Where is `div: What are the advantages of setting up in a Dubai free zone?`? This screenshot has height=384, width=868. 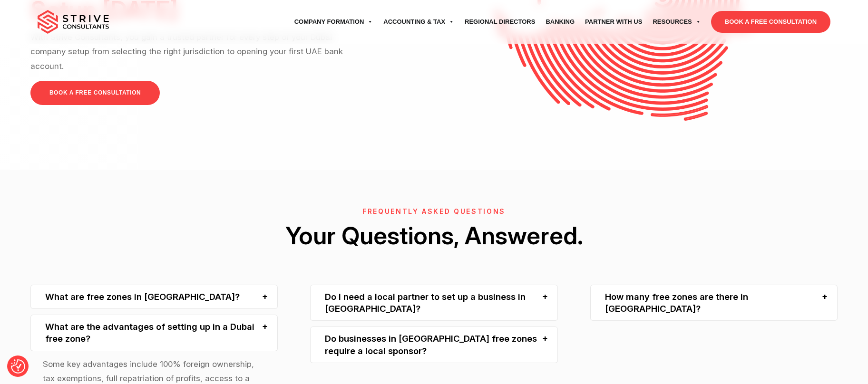 div: What are the advantages of setting up in a Dubai free zone? is located at coordinates (154, 333).